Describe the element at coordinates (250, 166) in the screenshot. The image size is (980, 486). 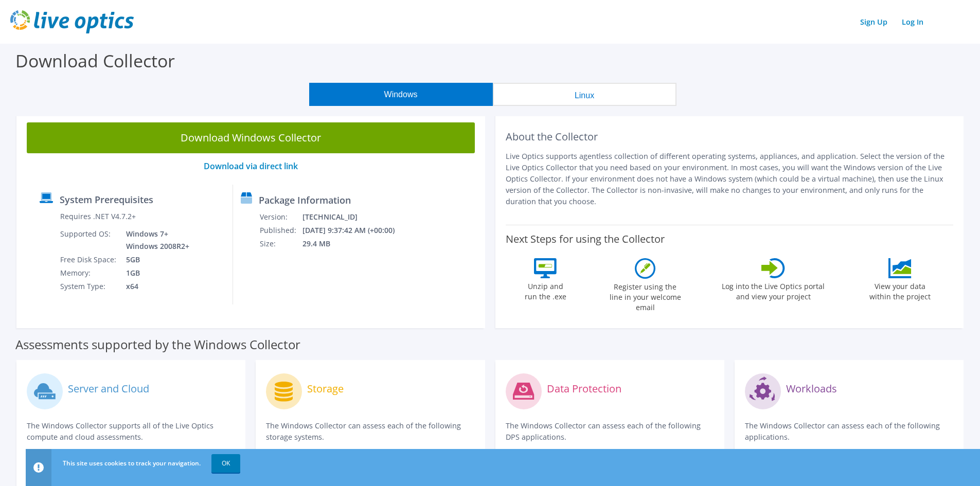
I see `a: Download via direct link` at that location.